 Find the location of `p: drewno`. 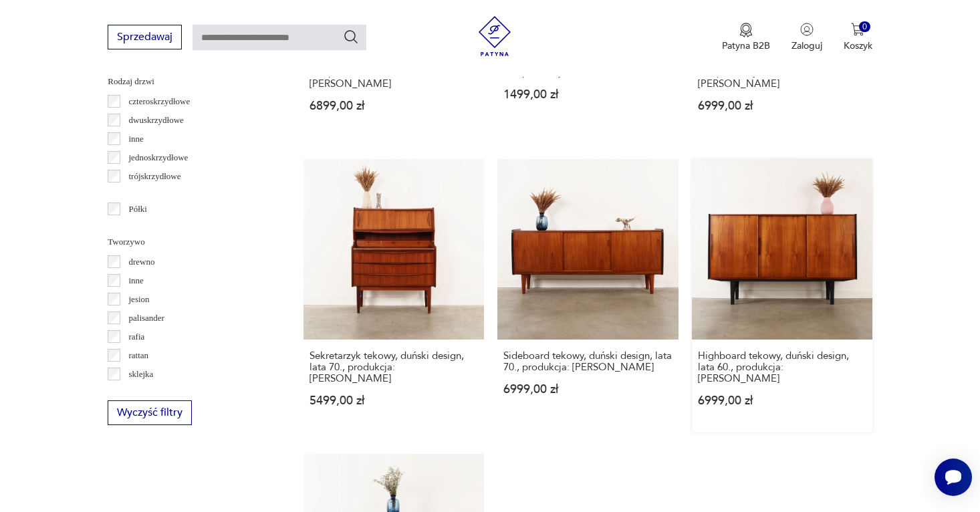

p: drewno is located at coordinates (142, 262).